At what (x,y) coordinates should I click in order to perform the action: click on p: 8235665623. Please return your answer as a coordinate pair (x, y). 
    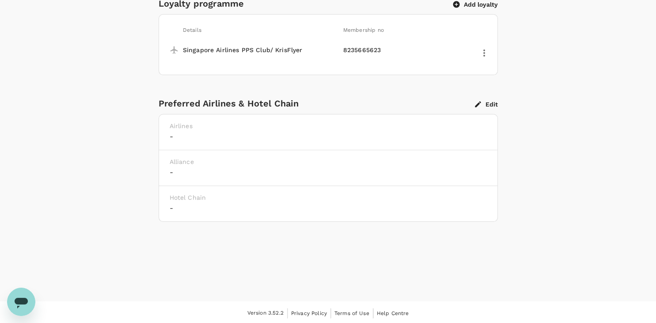
    Looking at the image, I should click on (408, 50).